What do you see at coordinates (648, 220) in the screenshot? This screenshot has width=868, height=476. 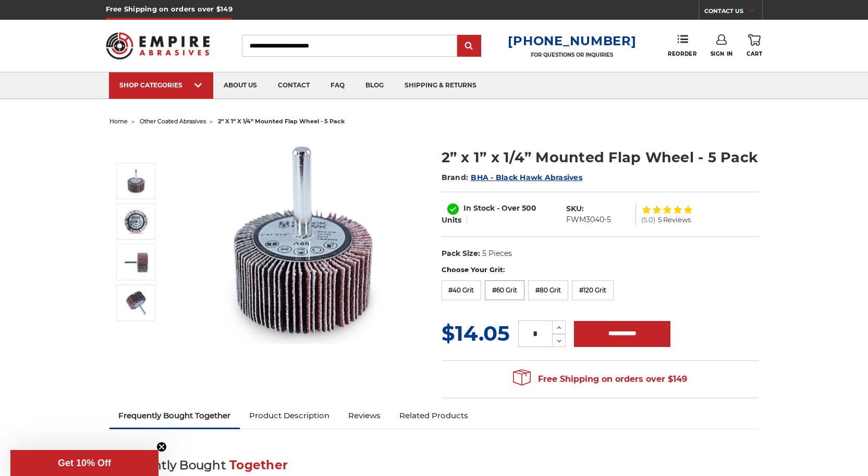 I see `span: (5.0)` at bounding box center [648, 220].